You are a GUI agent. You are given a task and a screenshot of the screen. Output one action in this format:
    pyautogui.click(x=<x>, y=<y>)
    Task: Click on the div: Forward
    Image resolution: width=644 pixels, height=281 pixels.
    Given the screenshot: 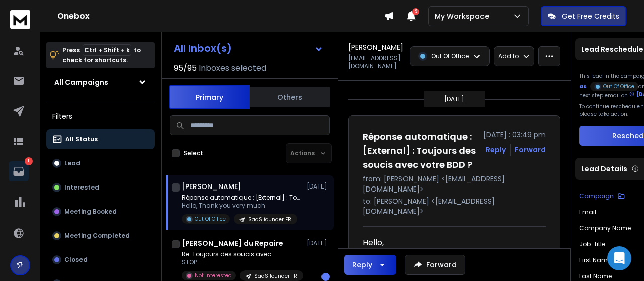 What is the action you would take?
    pyautogui.click(x=530, y=150)
    